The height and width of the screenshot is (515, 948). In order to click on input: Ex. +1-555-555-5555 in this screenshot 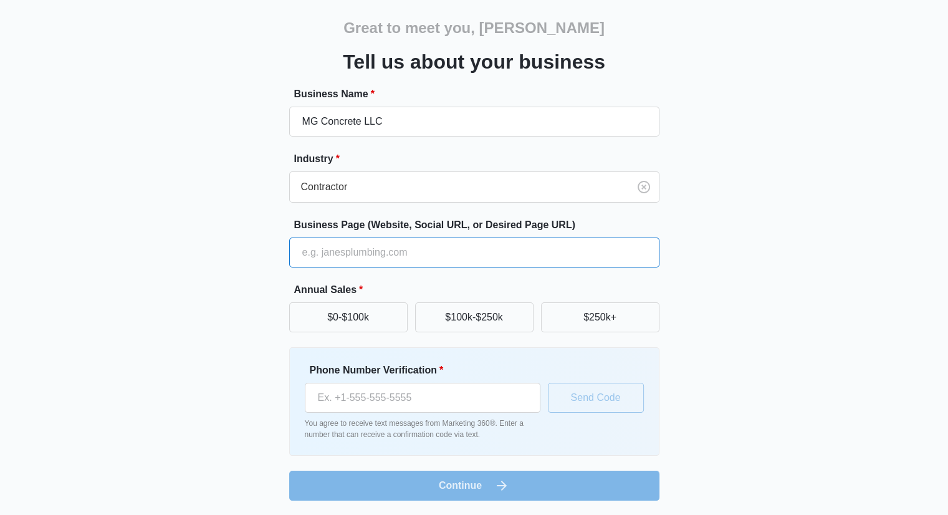, I will do `click(422, 398)`.